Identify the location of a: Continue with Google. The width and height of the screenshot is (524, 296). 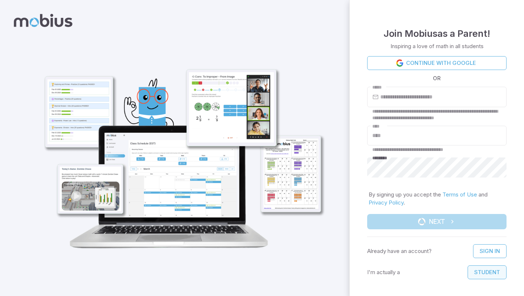
(437, 63).